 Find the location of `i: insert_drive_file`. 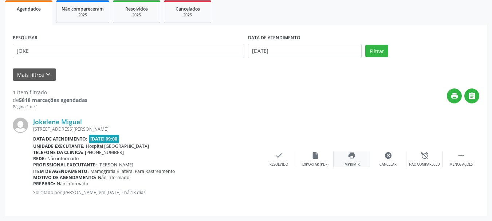

i: insert_drive_file is located at coordinates (315, 155).